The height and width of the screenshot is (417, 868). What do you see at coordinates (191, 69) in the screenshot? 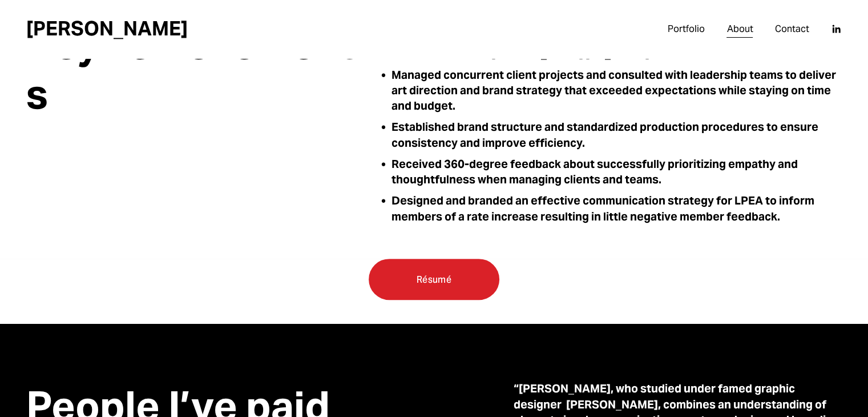
I see `strong: Achievements` at bounding box center [191, 69].